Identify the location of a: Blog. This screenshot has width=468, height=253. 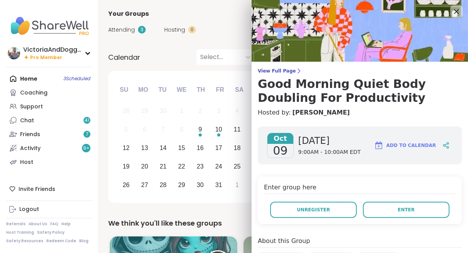
(84, 241).